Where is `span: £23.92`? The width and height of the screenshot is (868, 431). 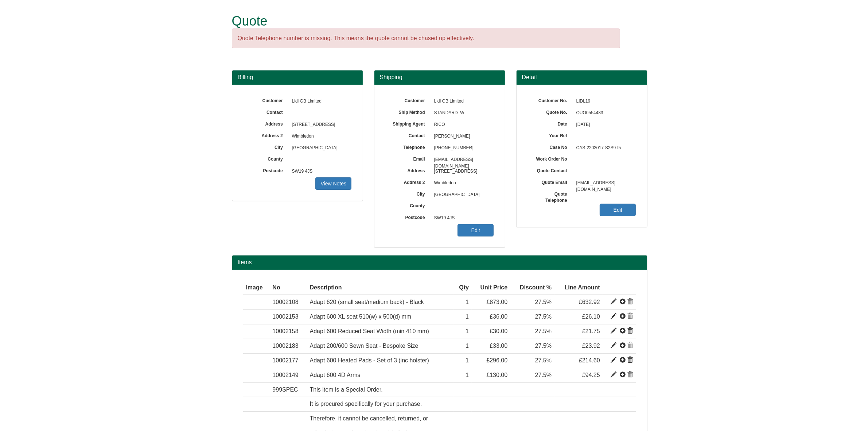 span: £23.92 is located at coordinates (591, 346).